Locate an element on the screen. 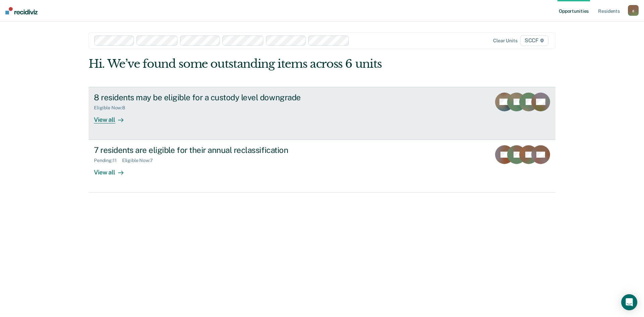 The image size is (644, 317). div: Hi. We’ve found some outstanding items across 6 units is located at coordinates (276, 64).